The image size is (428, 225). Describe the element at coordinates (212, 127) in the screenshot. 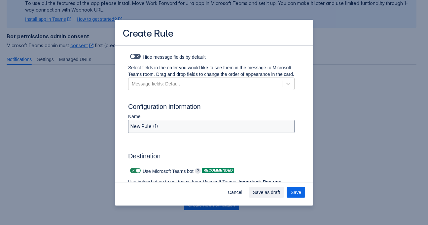

I see `input: Please enter the name of the rule here` at that location.